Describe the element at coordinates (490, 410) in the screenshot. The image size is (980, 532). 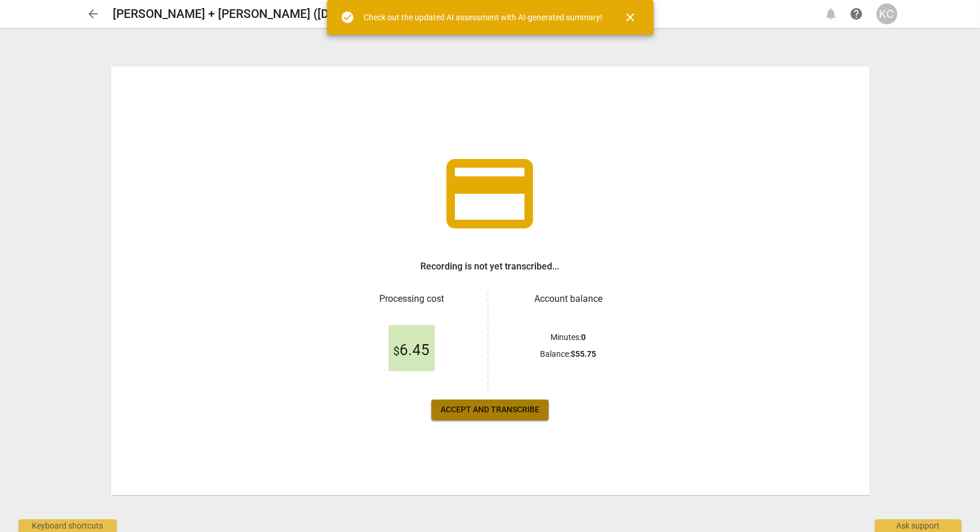
I see `span: Accept and transcribe` at that location.